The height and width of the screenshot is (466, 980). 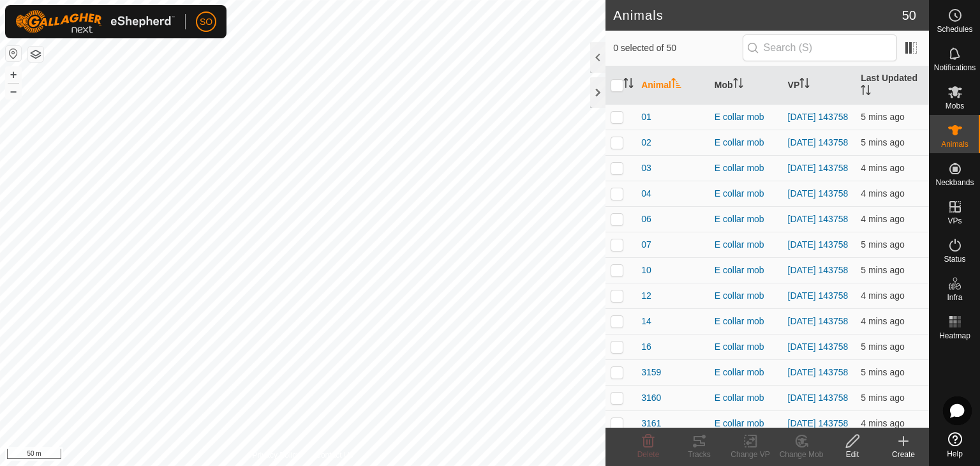 What do you see at coordinates (646, 296) in the screenshot?
I see `span: 12` at bounding box center [646, 296].